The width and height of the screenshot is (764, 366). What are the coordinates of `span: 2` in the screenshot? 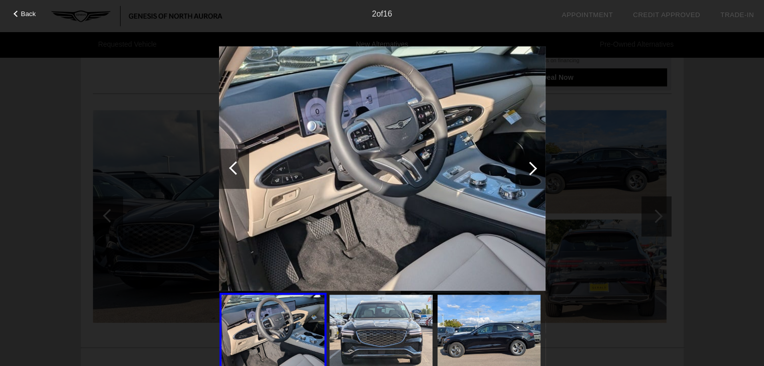 It's located at (374, 14).